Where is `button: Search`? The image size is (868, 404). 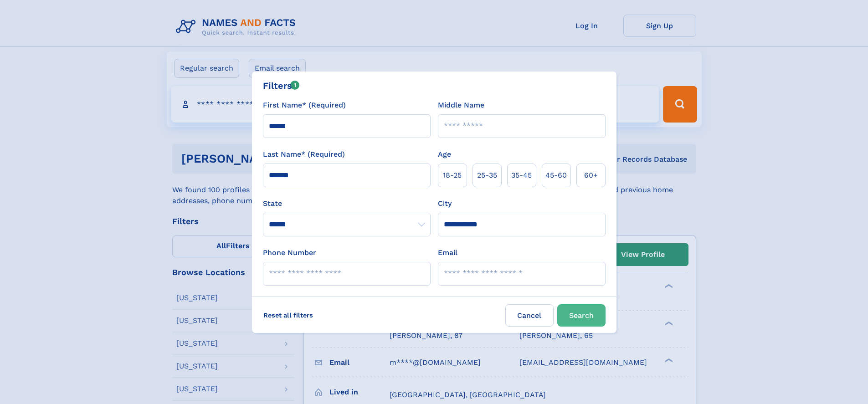
button: Search is located at coordinates (582, 315).